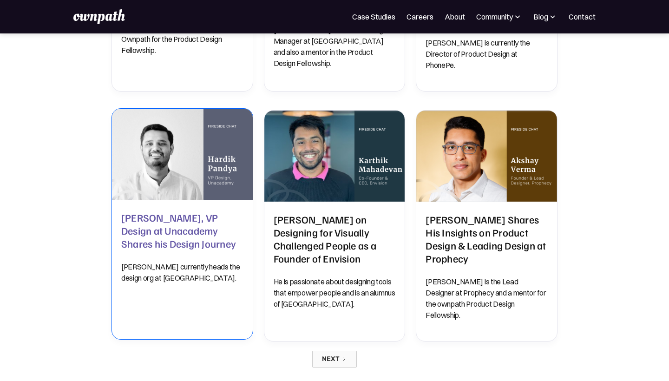 The image size is (669, 381). Describe the element at coordinates (420, 17) in the screenshot. I see `a: Careers` at that location.